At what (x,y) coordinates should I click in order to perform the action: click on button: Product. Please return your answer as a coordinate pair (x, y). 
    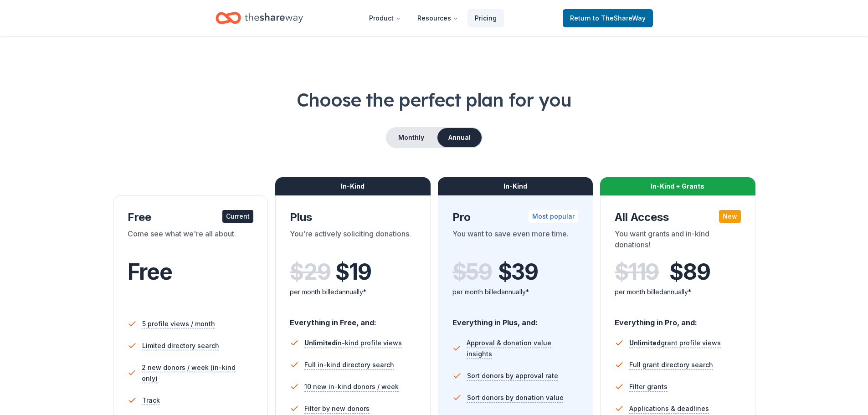
    Looking at the image, I should click on (385, 18).